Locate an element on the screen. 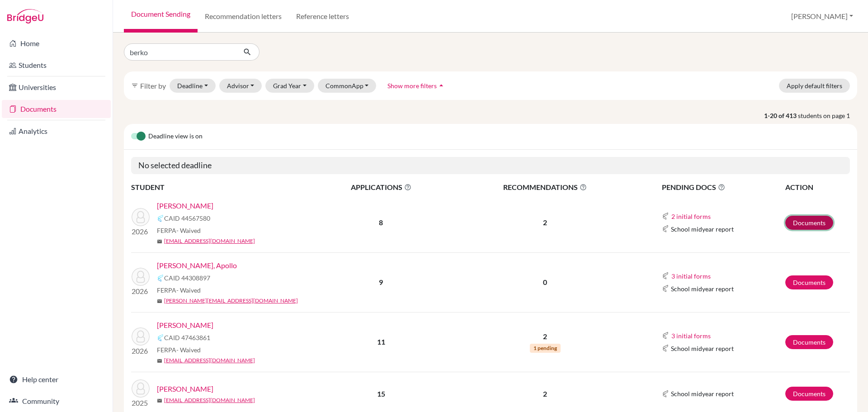 This screenshot has height=412, width=868. span: Filter by is located at coordinates (153, 85).